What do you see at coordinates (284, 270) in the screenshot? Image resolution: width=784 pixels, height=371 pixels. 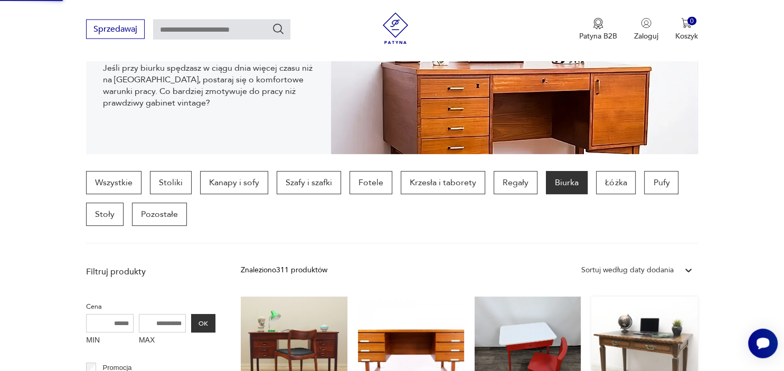 I see `div: Znaleziono 311 produktów` at bounding box center [284, 270].